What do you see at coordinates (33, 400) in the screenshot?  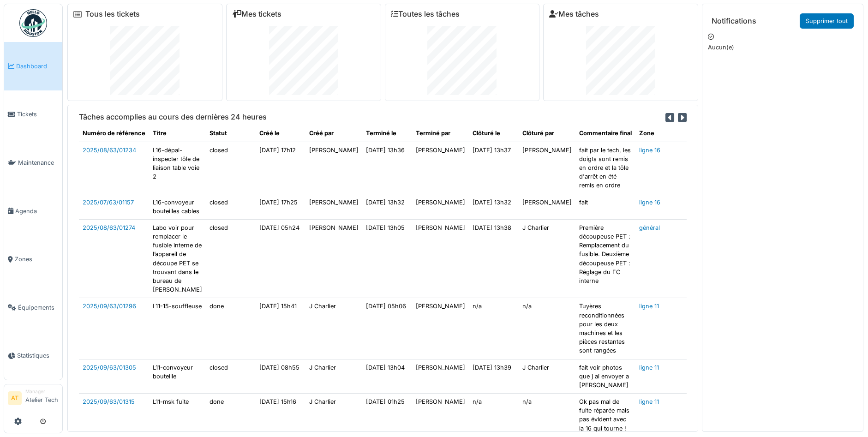 I see `a: AT ManagerAtelier Tech` at bounding box center [33, 400].